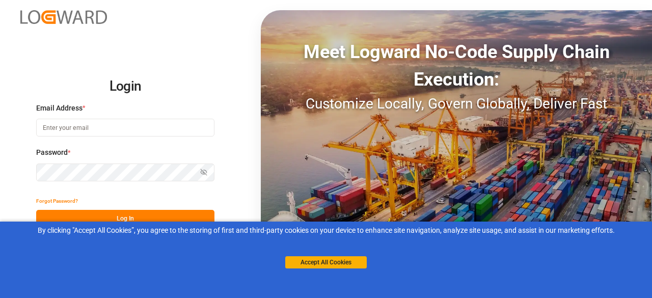  I want to click on div: Meet Logward No-Code Supply Chain Execution:, so click(457, 66).